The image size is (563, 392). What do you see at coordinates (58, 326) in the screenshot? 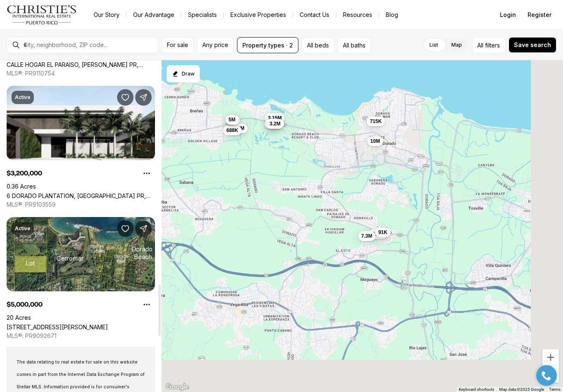
I see `a: 2 CALLE HOGAR EL PARAISO, VEGA ALTA PR, 00692` at bounding box center [58, 326].